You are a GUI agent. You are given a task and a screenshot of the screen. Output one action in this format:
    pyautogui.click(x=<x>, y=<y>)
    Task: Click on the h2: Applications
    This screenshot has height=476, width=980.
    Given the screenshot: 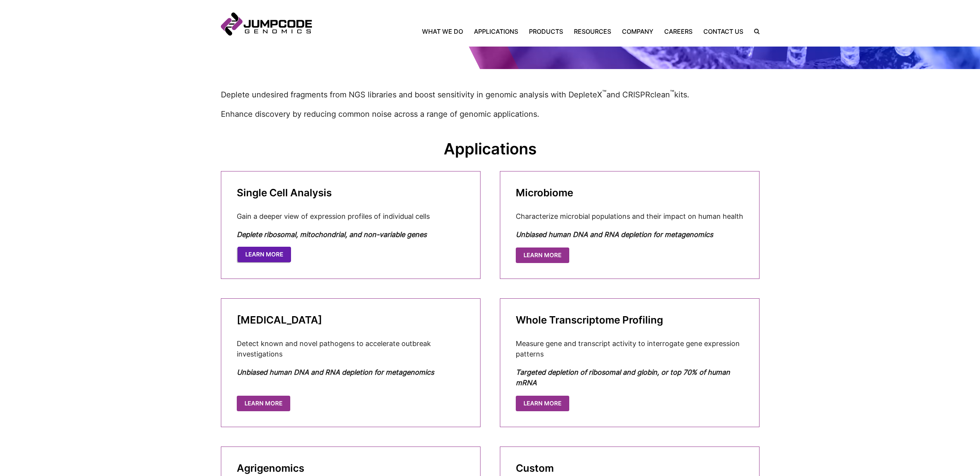 What is the action you would take?
    pyautogui.click(x=490, y=149)
    